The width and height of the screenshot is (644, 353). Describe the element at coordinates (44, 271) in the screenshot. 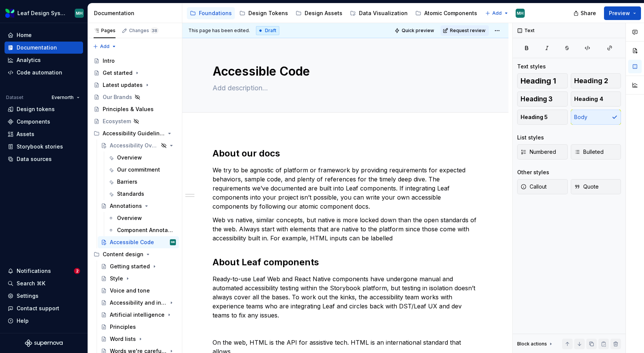

I see `button: Notifications2` at that location.